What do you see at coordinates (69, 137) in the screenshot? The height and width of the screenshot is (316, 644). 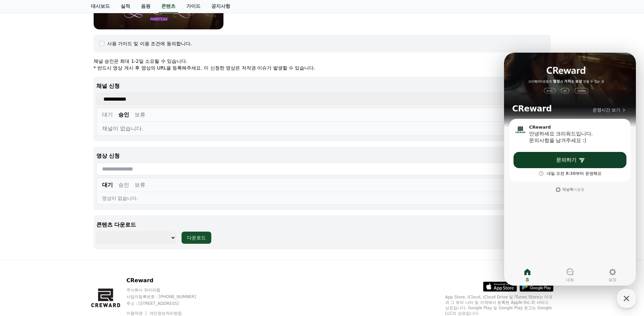 I see `span: 이용중` at bounding box center [69, 137].